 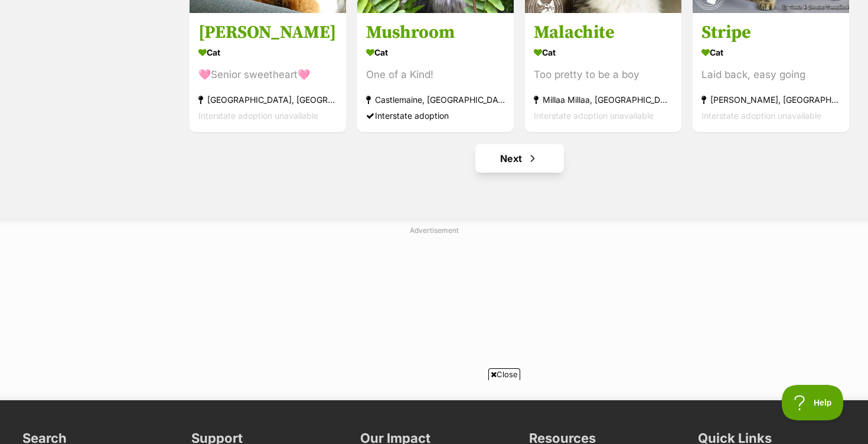 What do you see at coordinates (771, 75) in the screenshot?
I see `div: Laid back, easy going` at bounding box center [771, 75].